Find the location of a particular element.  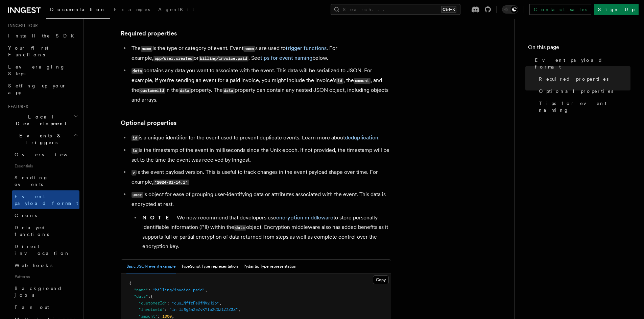

a: Install the SDK is located at coordinates (42, 36).